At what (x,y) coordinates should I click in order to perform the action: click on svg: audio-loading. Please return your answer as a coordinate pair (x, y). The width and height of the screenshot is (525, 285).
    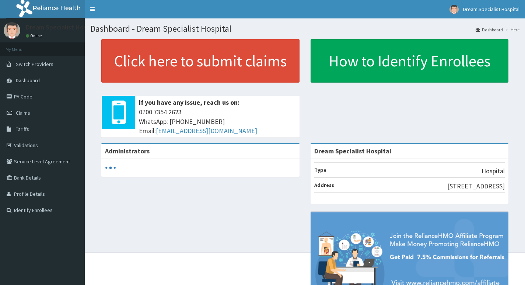
    Looking at the image, I should click on (110, 168).